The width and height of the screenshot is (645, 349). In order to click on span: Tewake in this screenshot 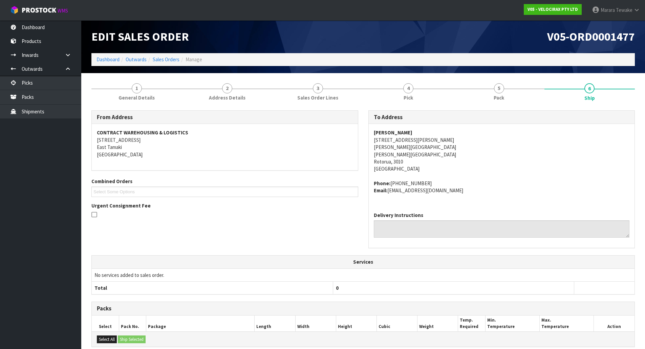, I will do `click(624, 10)`.